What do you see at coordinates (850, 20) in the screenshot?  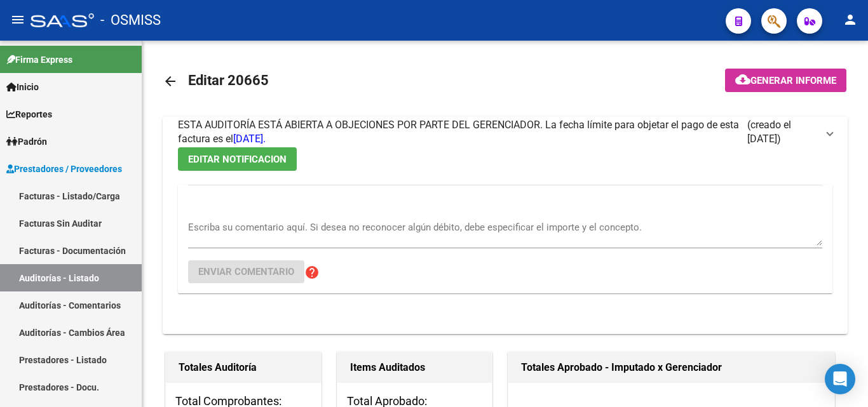 I see `mat-icon: person` at bounding box center [850, 20].